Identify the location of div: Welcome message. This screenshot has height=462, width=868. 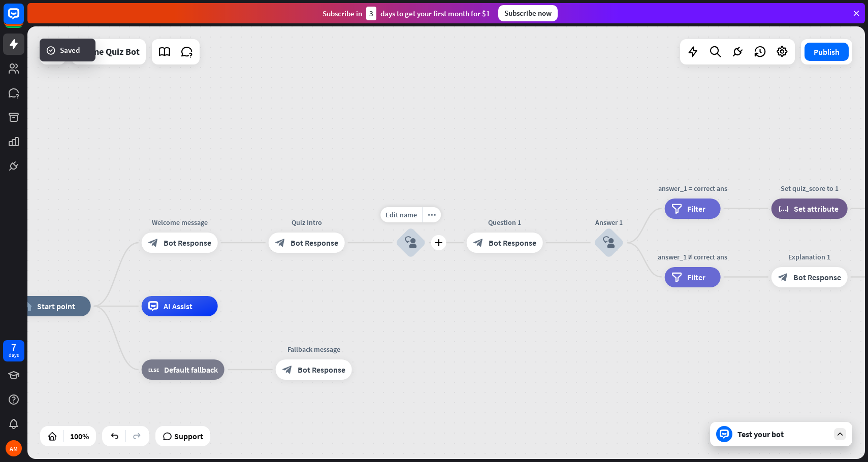
(179, 223).